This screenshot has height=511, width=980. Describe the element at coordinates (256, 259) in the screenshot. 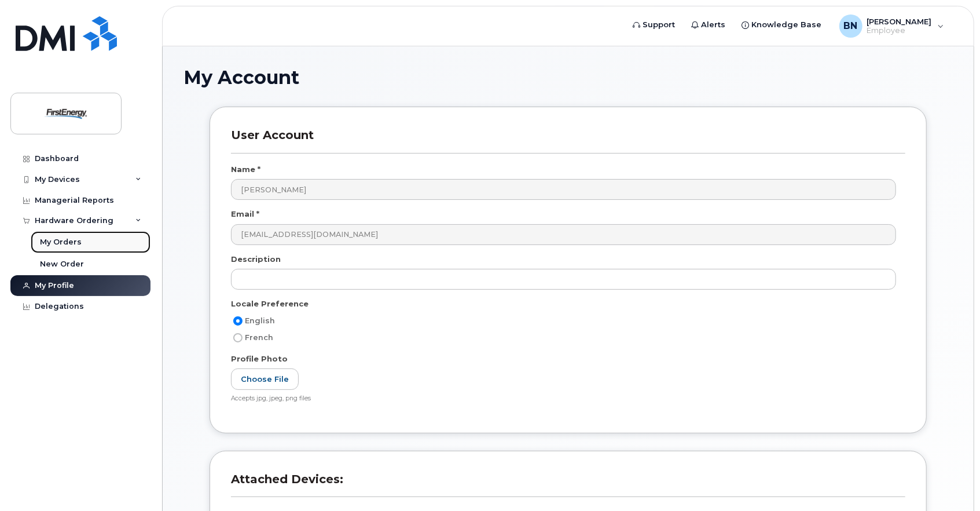

I see `label: Description` at that location.